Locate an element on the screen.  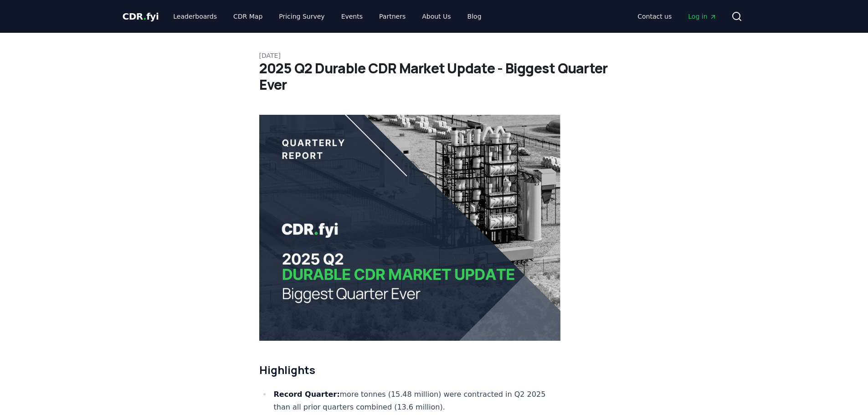
a: Log in is located at coordinates (702, 16).